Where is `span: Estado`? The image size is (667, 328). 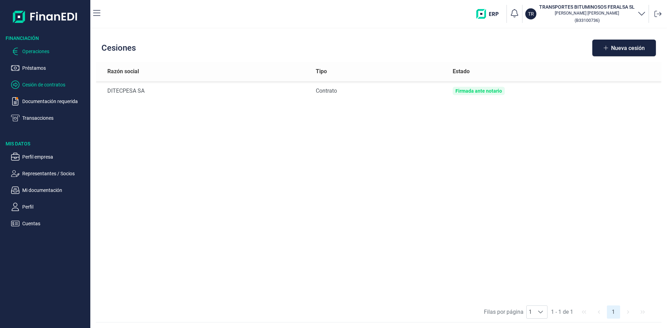
span: Estado is located at coordinates (461, 72).